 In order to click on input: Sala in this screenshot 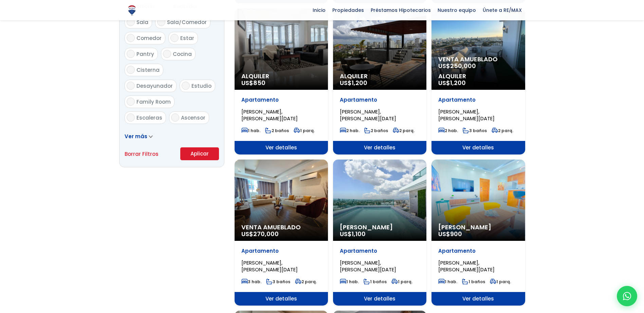, I will do `click(131, 22)`.